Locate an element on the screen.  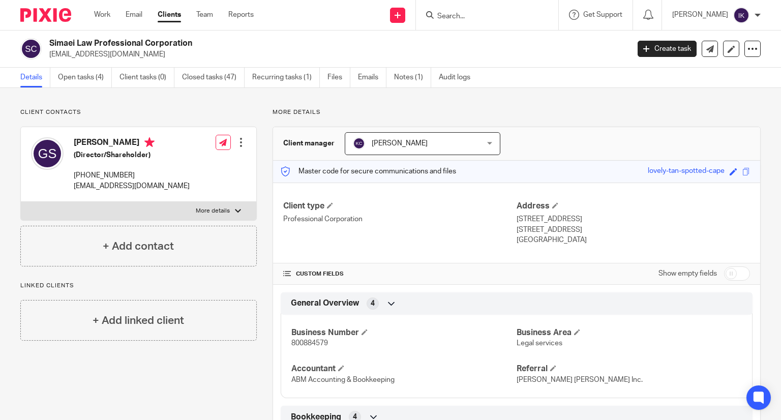
h4: Business Number is located at coordinates (404, 332).